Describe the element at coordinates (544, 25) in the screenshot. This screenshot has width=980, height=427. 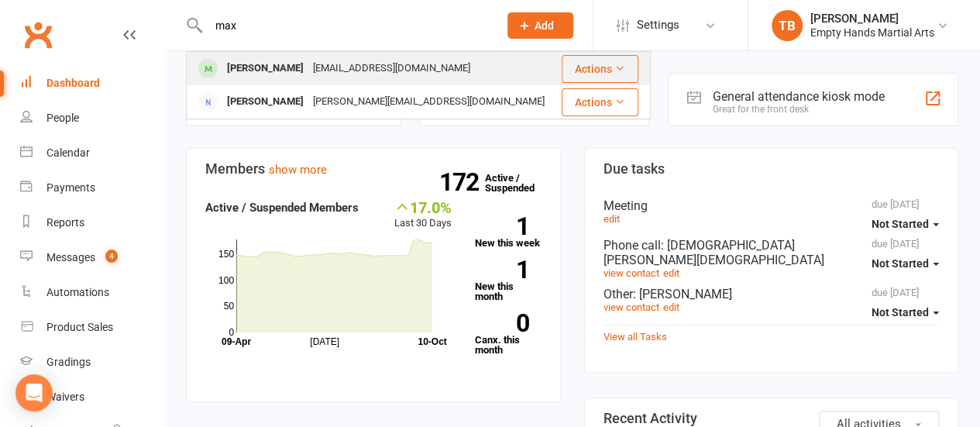
I see `span: Add` at that location.